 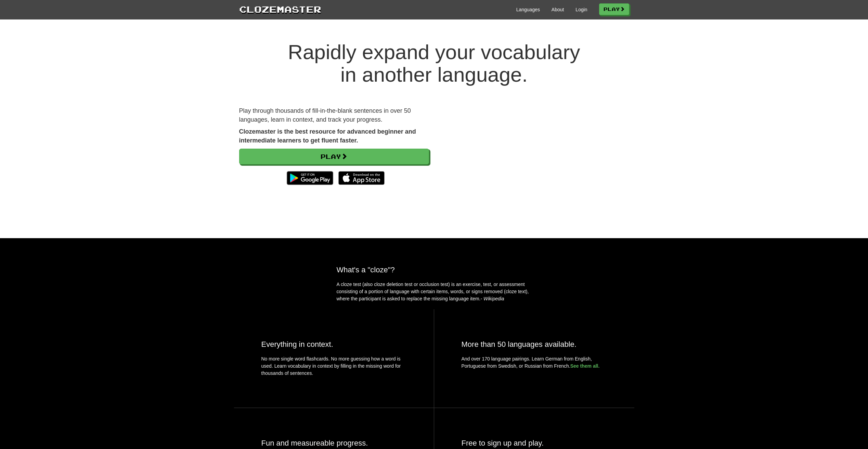 I want to click on a: Clozemaster, so click(x=280, y=9).